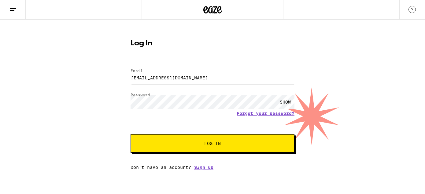 Image resolution: width=425 pixels, height=194 pixels. What do you see at coordinates (213, 143) in the screenshot?
I see `span: Log In` at bounding box center [213, 143].